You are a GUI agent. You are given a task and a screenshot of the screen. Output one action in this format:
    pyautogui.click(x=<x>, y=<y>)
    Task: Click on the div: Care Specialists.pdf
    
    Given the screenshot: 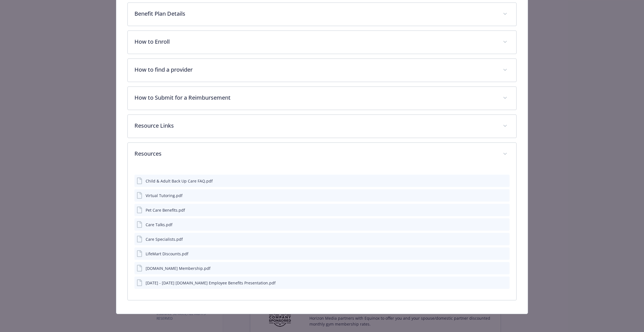 What is the action you would take?
    pyautogui.click(x=164, y=239)
    